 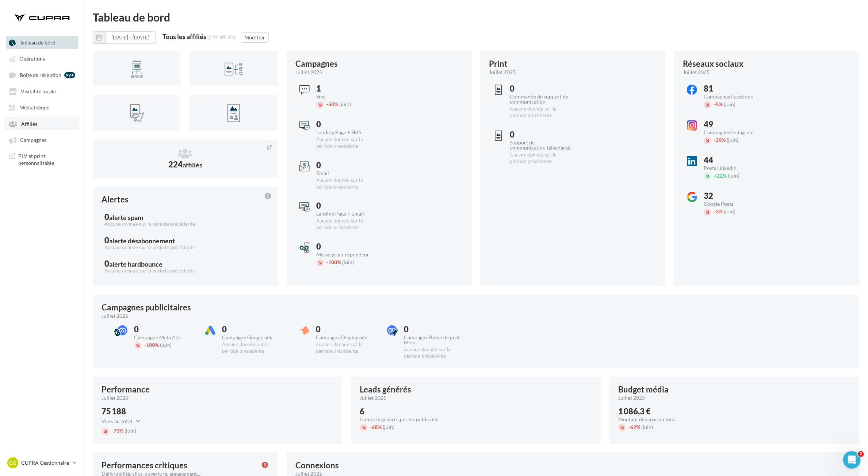 What do you see at coordinates (399, 420) in the screenshot?
I see `div: Contacts générés par les publicités` at bounding box center [399, 420].